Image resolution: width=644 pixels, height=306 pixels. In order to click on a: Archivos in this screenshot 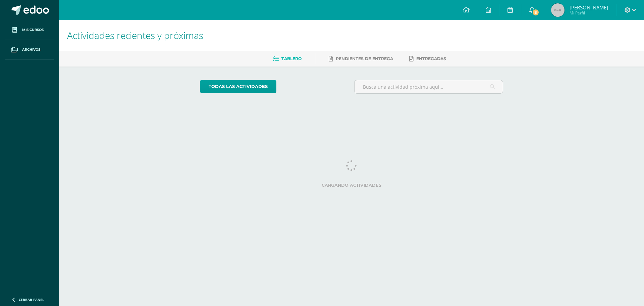, I will do `click(29, 50)`.